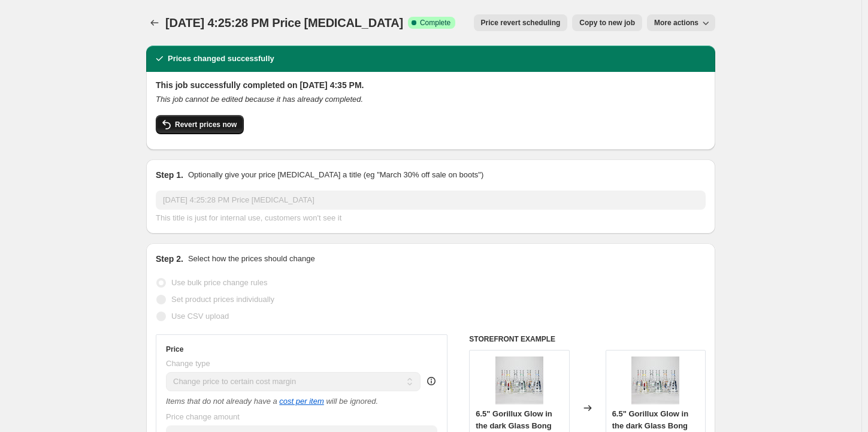 The width and height of the screenshot is (868, 432). I want to click on p: Select how the prices should change, so click(251, 259).